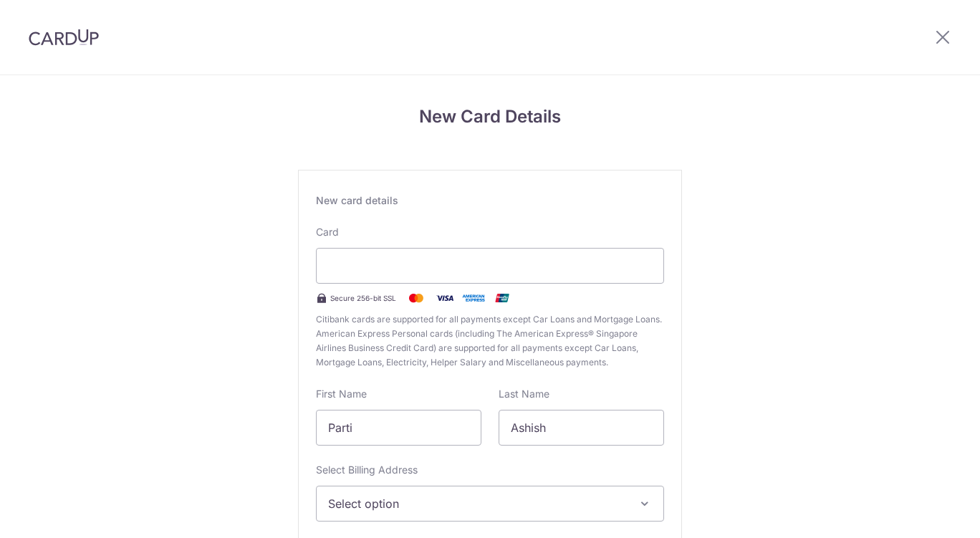 Image resolution: width=980 pixels, height=538 pixels. I want to click on button: Select option, so click(490, 504).